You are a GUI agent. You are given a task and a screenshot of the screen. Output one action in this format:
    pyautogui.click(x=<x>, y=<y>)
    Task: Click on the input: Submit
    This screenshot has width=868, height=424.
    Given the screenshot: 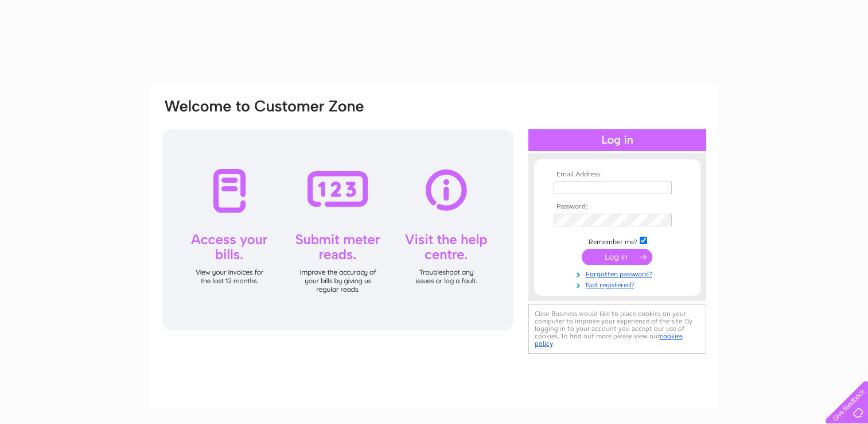 What is the action you would take?
    pyautogui.click(x=616, y=257)
    